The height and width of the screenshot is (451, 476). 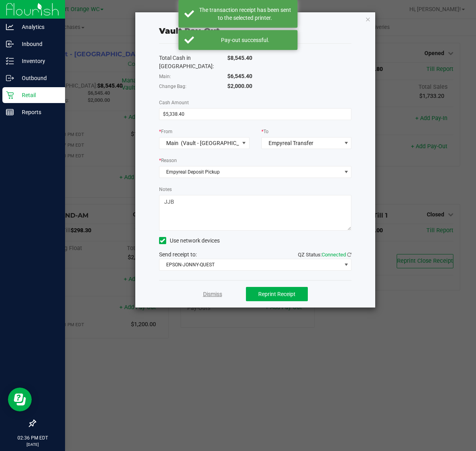 I want to click on label: Use network devices, so click(x=189, y=241).